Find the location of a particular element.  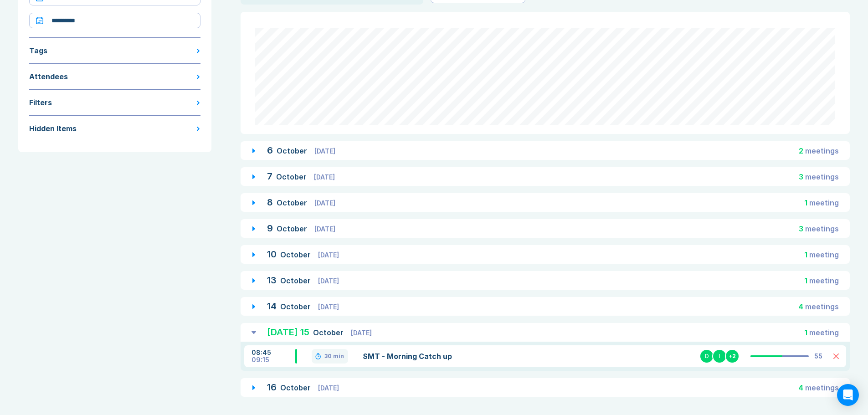

div: 30 min is located at coordinates (334, 356).